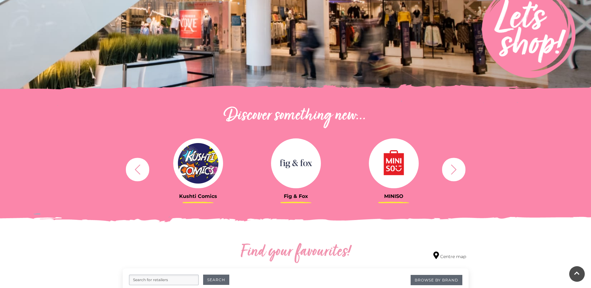 The width and height of the screenshot is (591, 288). Describe the element at coordinates (394, 168) in the screenshot. I see `a: MINISO` at that location.